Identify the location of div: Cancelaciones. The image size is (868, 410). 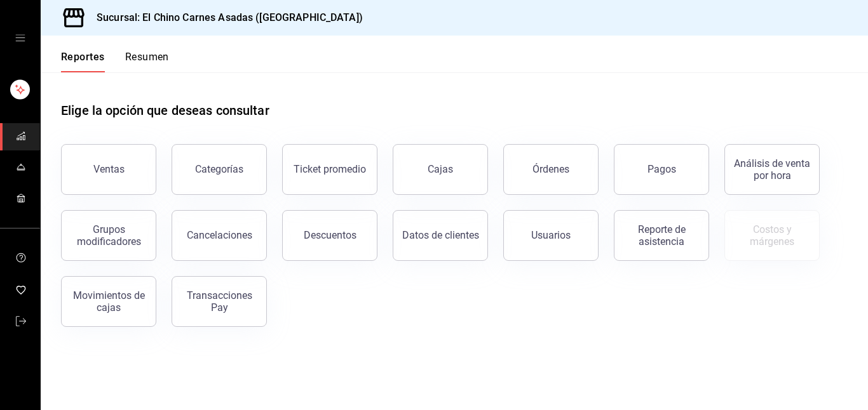
(219, 235).